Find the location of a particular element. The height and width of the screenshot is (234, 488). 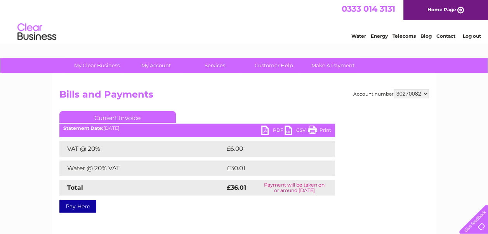

a: Services is located at coordinates (215, 65).